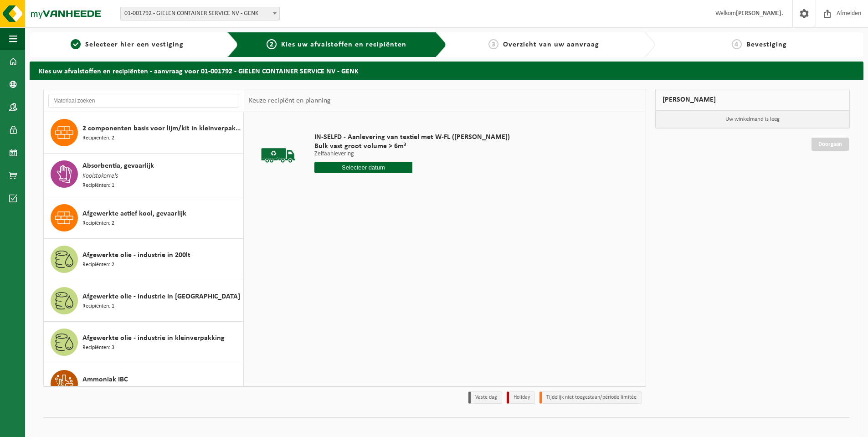 Image resolution: width=868 pixels, height=437 pixels. What do you see at coordinates (143, 101) in the screenshot?
I see `input: Materiaal zoeken` at bounding box center [143, 101].